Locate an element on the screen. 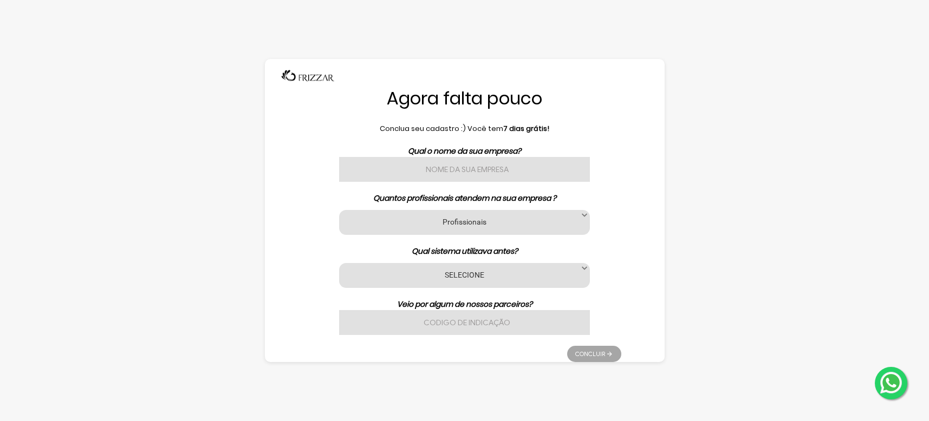  ul: Pagination is located at coordinates (594, 352).